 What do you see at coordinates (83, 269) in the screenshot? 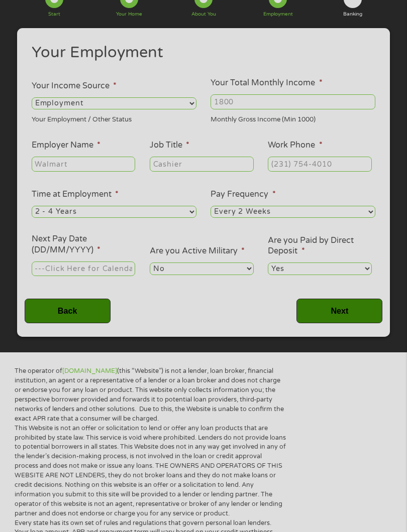
I see `input: ---Click Here for Calendar ---` at bounding box center [83, 269].